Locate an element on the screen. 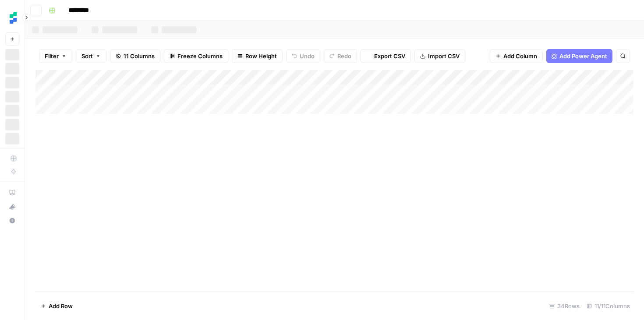 This screenshot has height=320, width=644. button: Import CSV is located at coordinates (440, 56).